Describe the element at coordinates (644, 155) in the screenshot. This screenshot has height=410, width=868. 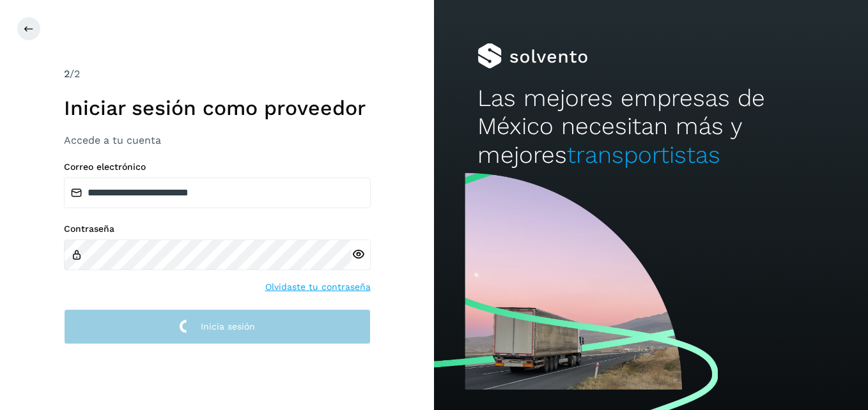
I see `span: transportistas` at that location.